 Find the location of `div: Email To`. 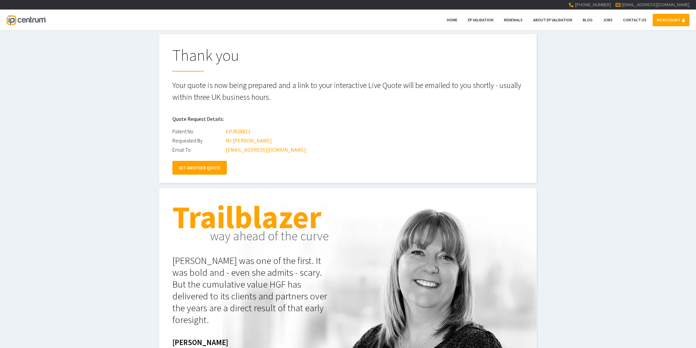

div: Email To is located at coordinates (199, 150).